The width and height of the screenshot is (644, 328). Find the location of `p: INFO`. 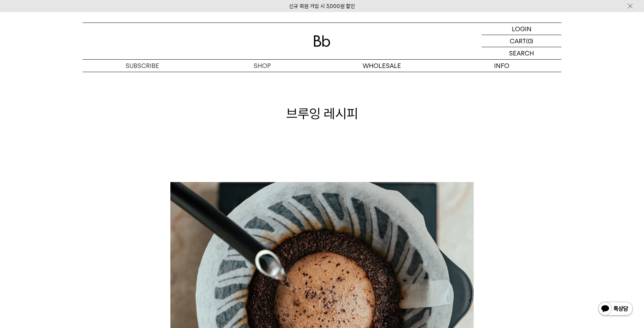

p: INFO is located at coordinates (501, 66).